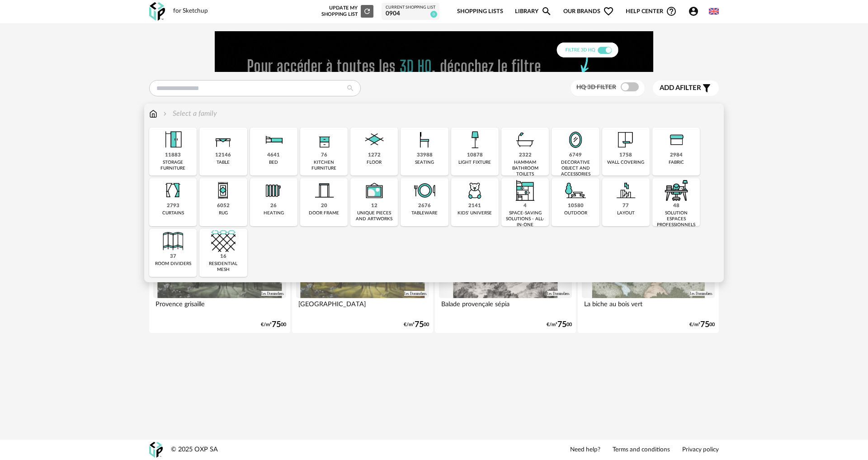 Image resolution: width=868 pixels, height=460 pixels. Describe the element at coordinates (576, 191) in the screenshot. I see `img: Outdoor.png` at that location.